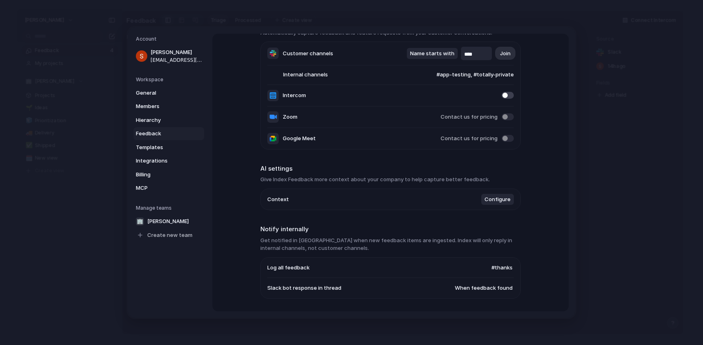 This screenshot has width=703, height=345. Describe the element at coordinates (278, 200) in the screenshot. I see `span: Context` at that location.